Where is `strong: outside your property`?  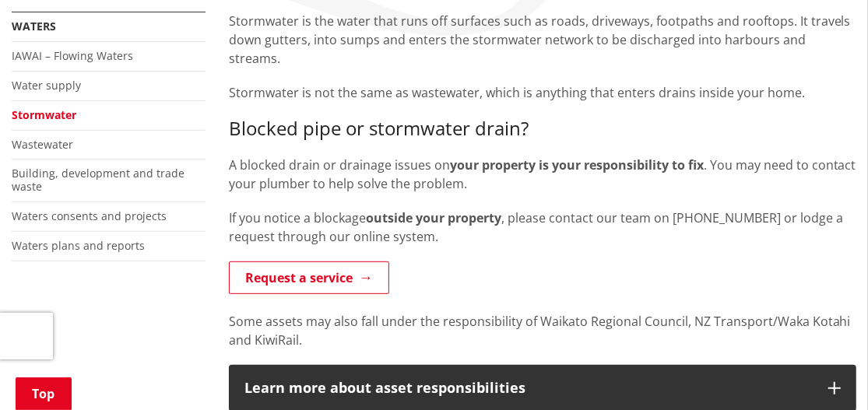 strong: outside your property is located at coordinates (434, 218).